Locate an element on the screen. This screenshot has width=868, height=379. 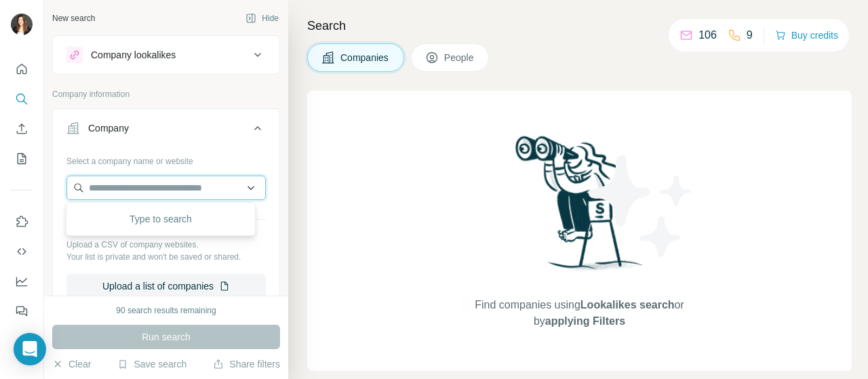
span: People is located at coordinates (459, 57).